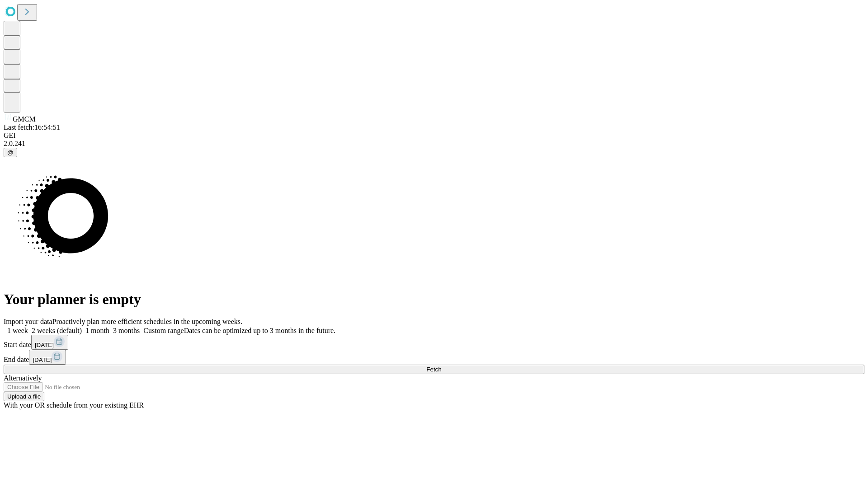 Image resolution: width=868 pixels, height=488 pixels. I want to click on button: Fetch, so click(434, 369).